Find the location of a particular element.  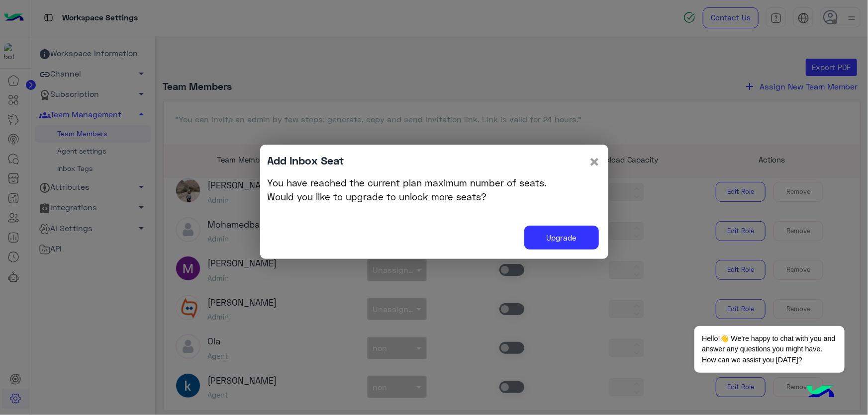

a: Upgrade is located at coordinates (562, 238).